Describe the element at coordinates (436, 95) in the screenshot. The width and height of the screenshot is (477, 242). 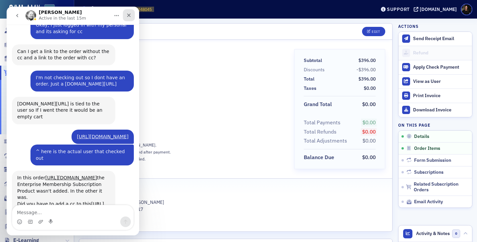
I see `a: Print Invoice` at that location.